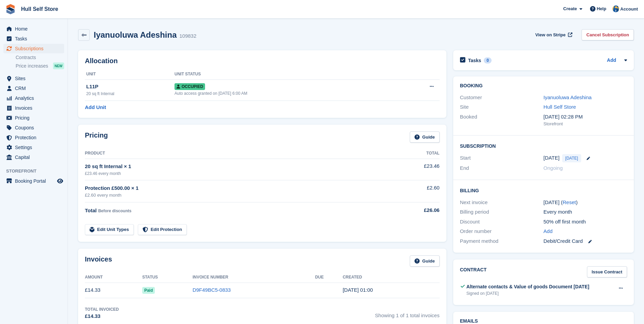 The image size is (644, 324). Describe the element at coordinates (544, 146) in the screenshot. I see `h2: Subscription` at that location.